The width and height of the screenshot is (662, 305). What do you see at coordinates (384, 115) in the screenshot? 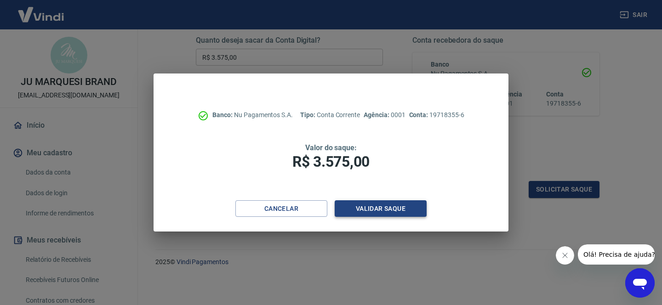
I see `p: 0001` at bounding box center [384, 115].